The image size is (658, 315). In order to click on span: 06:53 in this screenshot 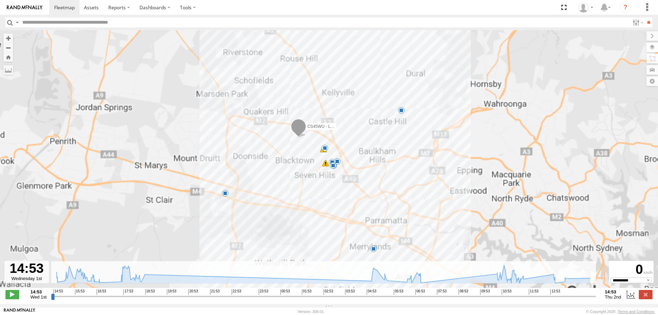, I will do `click(420, 292)`.